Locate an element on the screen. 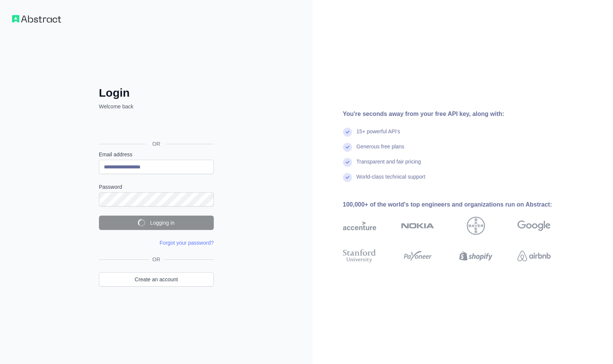  div: You're seconds away from your free API key, along with: is located at coordinates (459, 114).